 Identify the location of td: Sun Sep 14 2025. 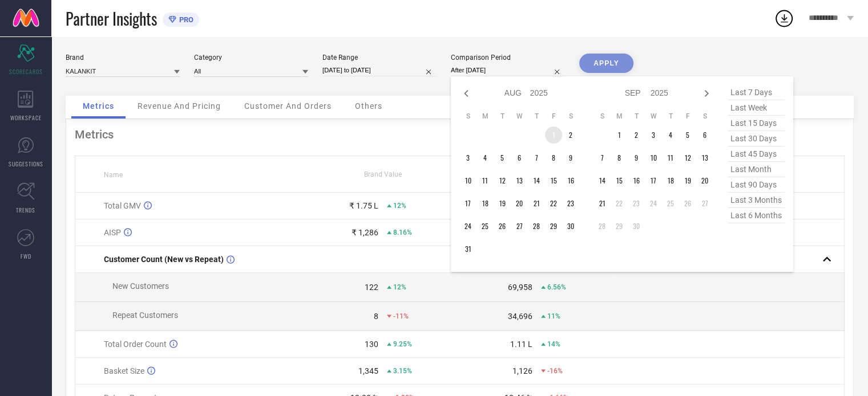
(602, 181).